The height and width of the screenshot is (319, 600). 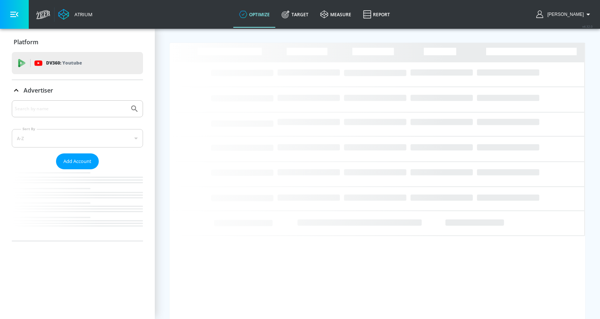 What do you see at coordinates (295, 14) in the screenshot?
I see `a: Target` at bounding box center [295, 14].